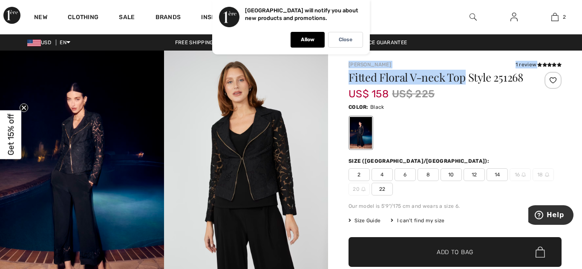 Image resolution: width=582 pixels, height=269 pixels. Describe the element at coordinates (24, 108) in the screenshot. I see `button: Close teaser` at that location.